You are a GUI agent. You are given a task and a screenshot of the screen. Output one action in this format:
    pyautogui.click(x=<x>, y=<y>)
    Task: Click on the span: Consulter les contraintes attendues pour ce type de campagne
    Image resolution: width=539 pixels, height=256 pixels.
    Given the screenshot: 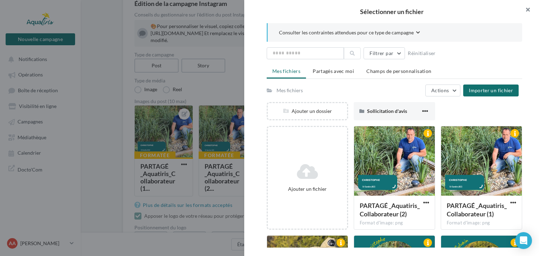 What is the action you would take?
    pyautogui.click(x=346, y=33)
    